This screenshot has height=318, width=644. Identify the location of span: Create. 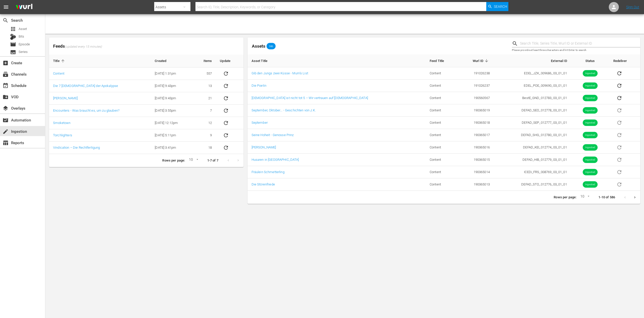
(5, 63).